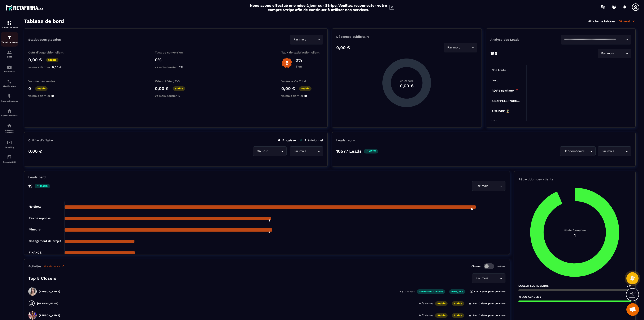 The image size is (644, 320). I want to click on p: Leads perdu, so click(38, 177).